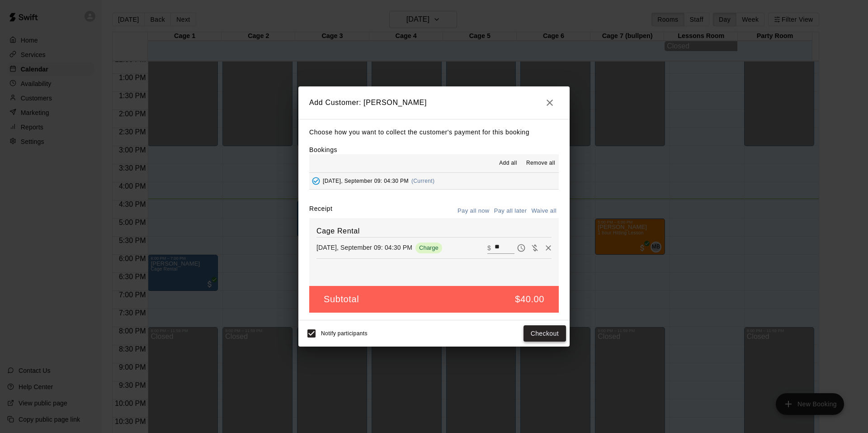 The height and width of the screenshot is (433, 868). I want to click on h5: $40.00, so click(529, 299).